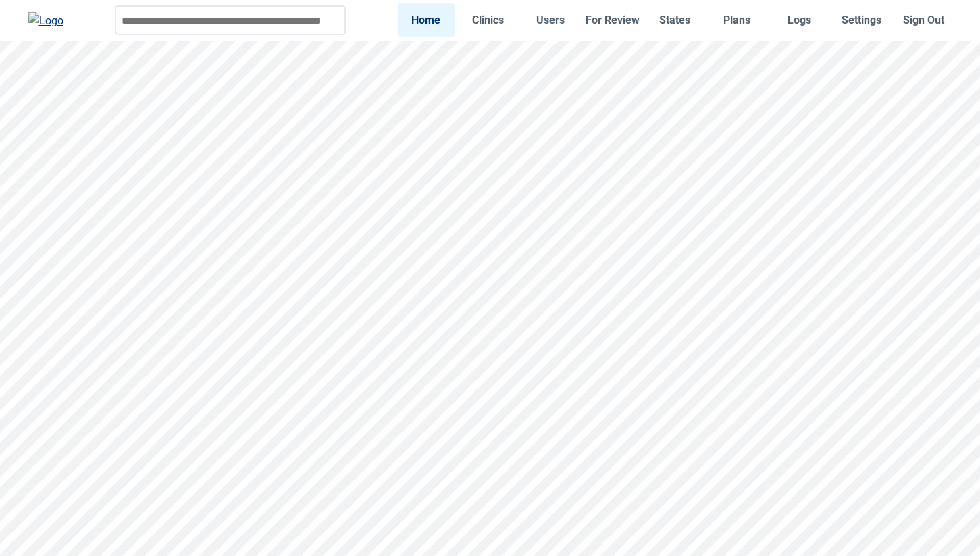  I want to click on a: Users, so click(550, 19).